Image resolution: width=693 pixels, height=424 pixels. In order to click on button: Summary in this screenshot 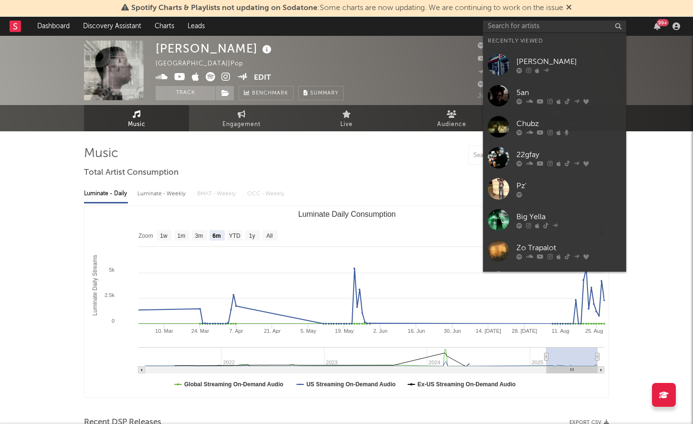, I will do `click(321, 93)`.